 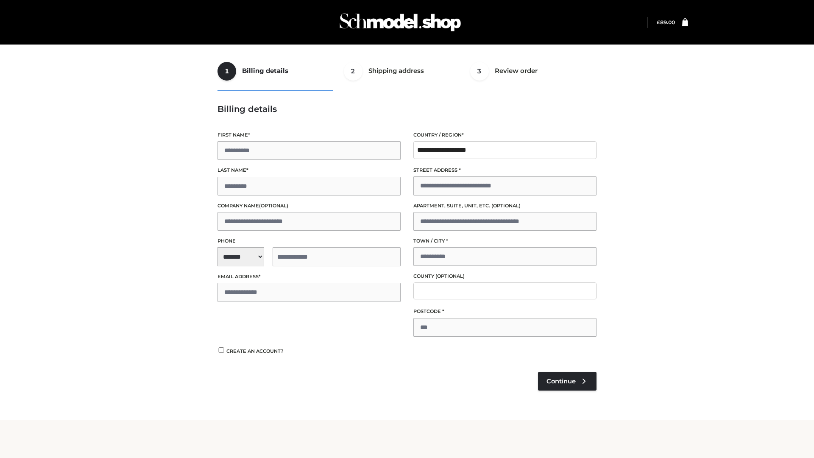 I want to click on span: Create an account?, so click(x=255, y=351).